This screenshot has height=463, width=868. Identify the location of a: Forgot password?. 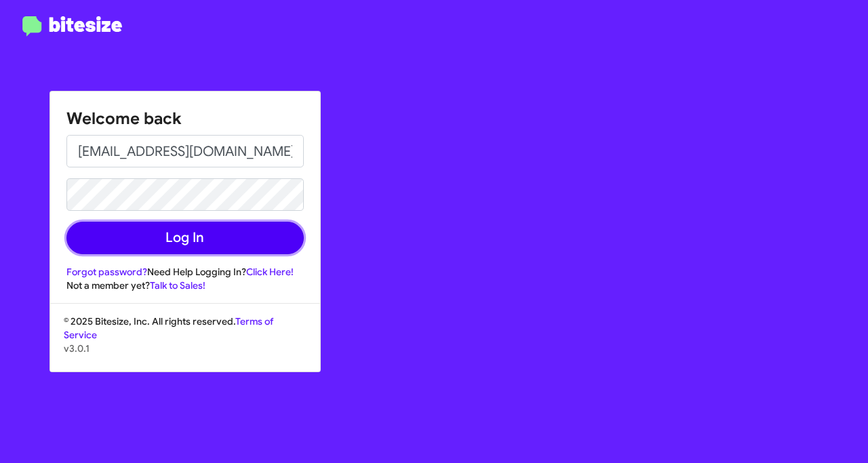
(106, 272).